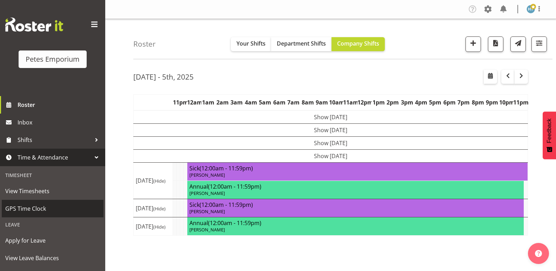 Image resolution: width=556 pixels, height=271 pixels. I want to click on a: Apply for Leave, so click(53, 241).